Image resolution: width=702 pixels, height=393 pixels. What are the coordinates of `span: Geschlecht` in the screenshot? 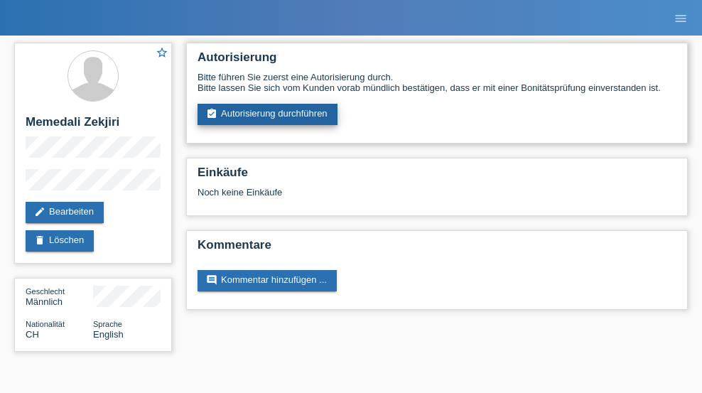 It's located at (45, 291).